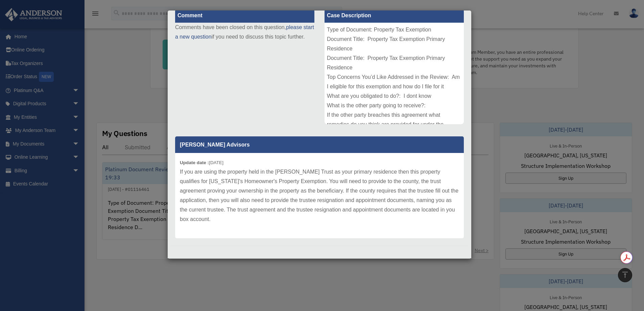 This screenshot has width=644, height=311. Describe the element at coordinates (244, 32) in the screenshot. I see `a: please start a new question` at that location.